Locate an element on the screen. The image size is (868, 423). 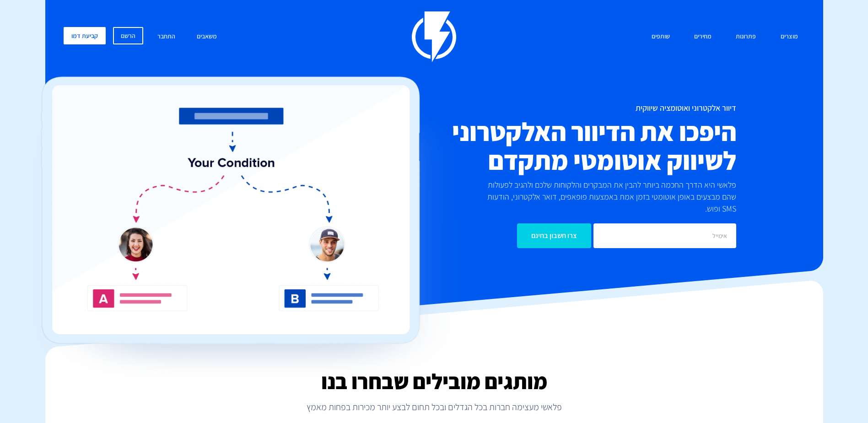
a: מוצרים is located at coordinates (789, 36).